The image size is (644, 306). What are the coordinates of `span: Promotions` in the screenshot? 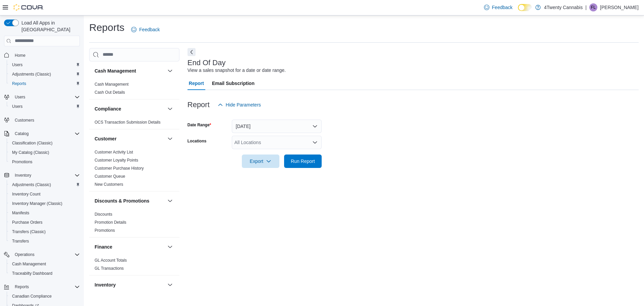 It's located at (105, 230).